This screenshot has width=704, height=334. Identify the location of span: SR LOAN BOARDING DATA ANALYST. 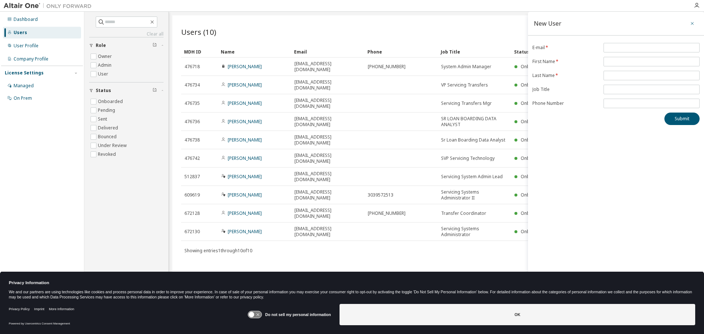
(475, 122).